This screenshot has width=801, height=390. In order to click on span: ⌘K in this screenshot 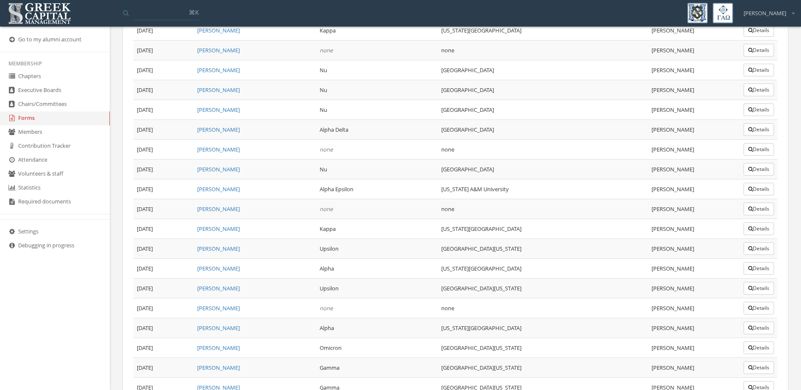, I will do `click(194, 12)`.